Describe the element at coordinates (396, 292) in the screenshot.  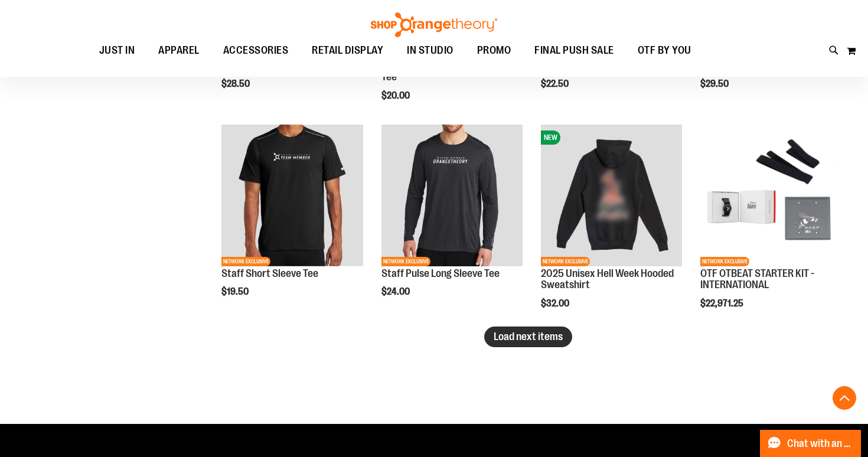
I see `span: $24.00` at that location.